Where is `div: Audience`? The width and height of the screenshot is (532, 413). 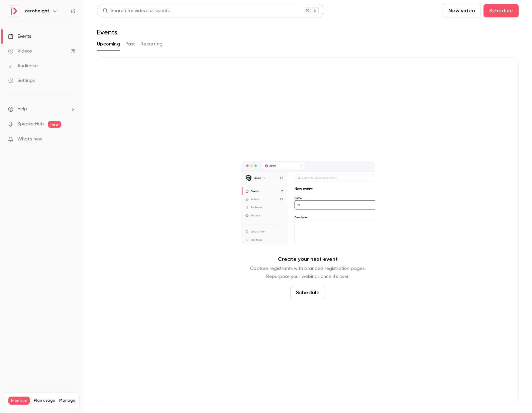 div: Audience is located at coordinates (23, 66).